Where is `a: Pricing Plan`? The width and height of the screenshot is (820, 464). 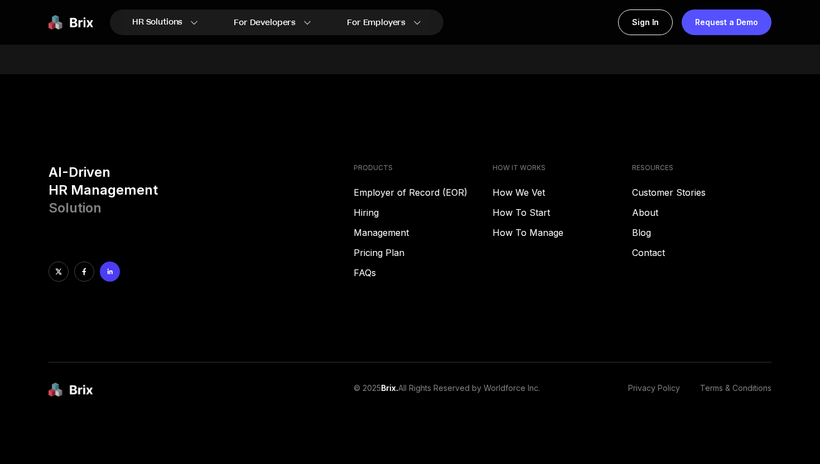
a: Pricing Plan is located at coordinates (423, 253).